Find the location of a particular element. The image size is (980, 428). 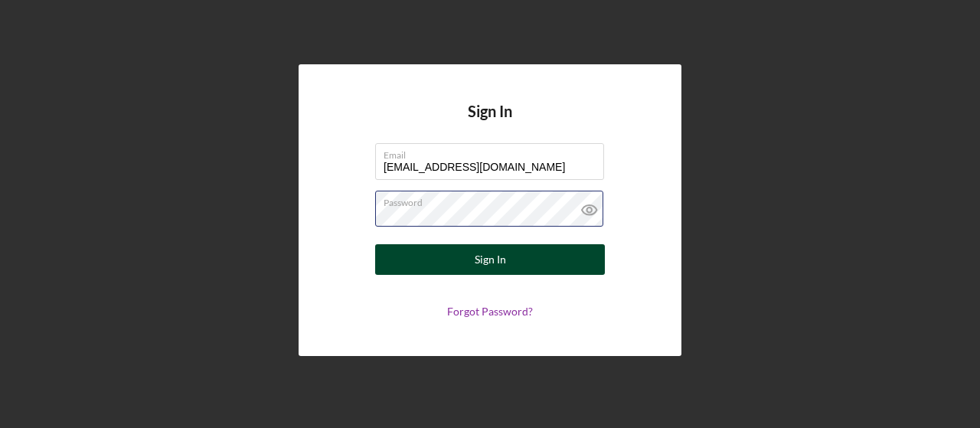

label: Email is located at coordinates (493, 152).